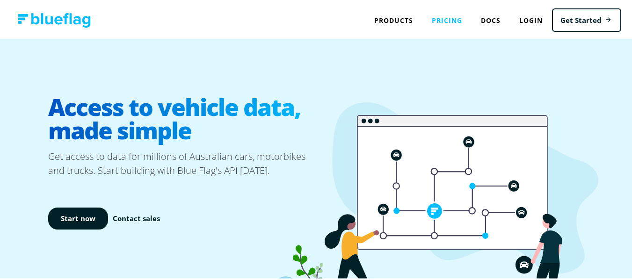 This screenshot has width=632, height=280. Describe the element at coordinates (446, 19) in the screenshot. I see `a: Pricing` at that location.